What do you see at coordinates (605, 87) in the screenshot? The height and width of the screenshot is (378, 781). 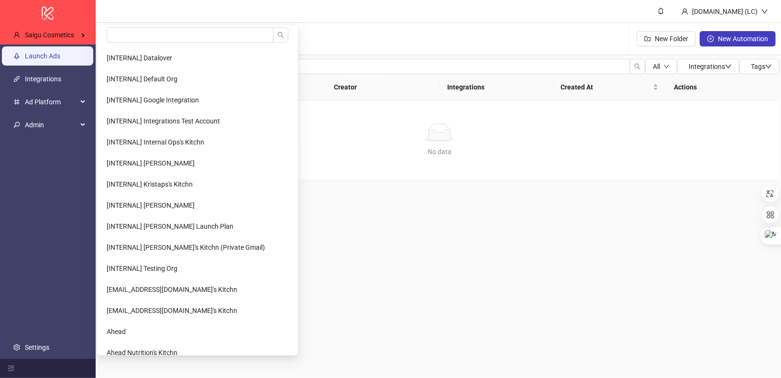 I see `span: Created At` at bounding box center [605, 87].